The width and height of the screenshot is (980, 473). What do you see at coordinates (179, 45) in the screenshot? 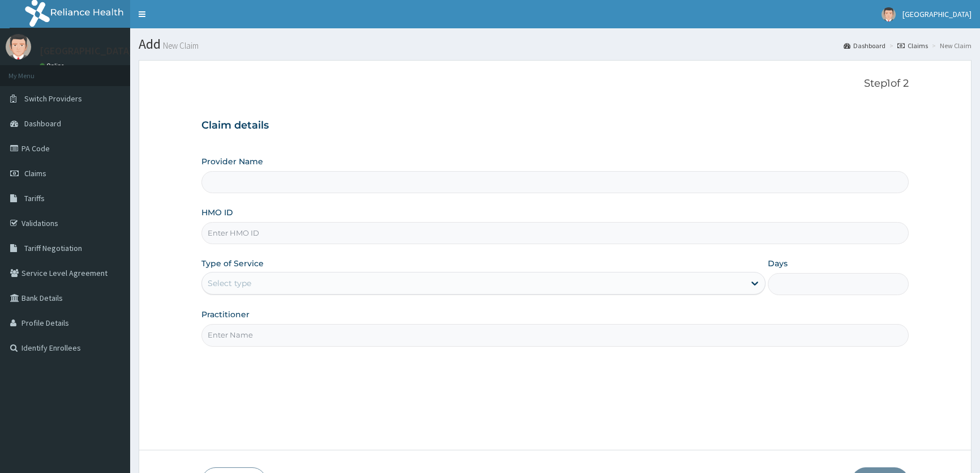
I see `small: New Claim` at bounding box center [179, 45].